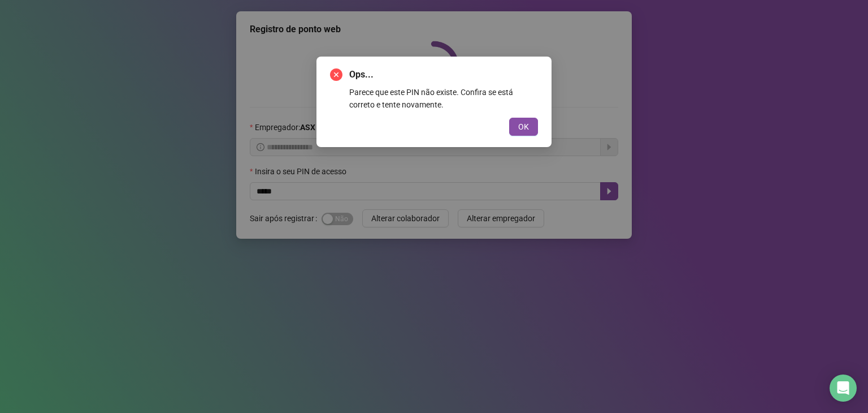 This screenshot has height=413, width=868. Describe the element at coordinates (523, 126) in the screenshot. I see `span: OK` at that location.